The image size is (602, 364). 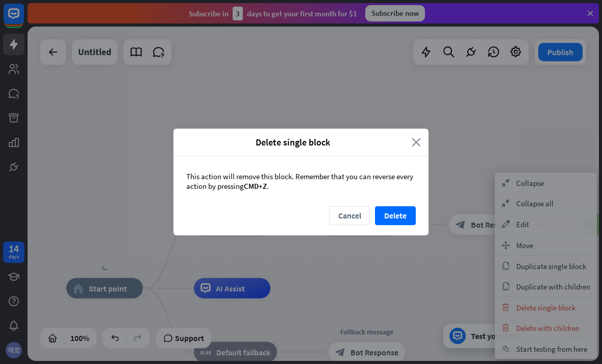 I want to click on div: This action will remove this block. Remember that you can reverse every action by pressing ., so click(x=301, y=181).